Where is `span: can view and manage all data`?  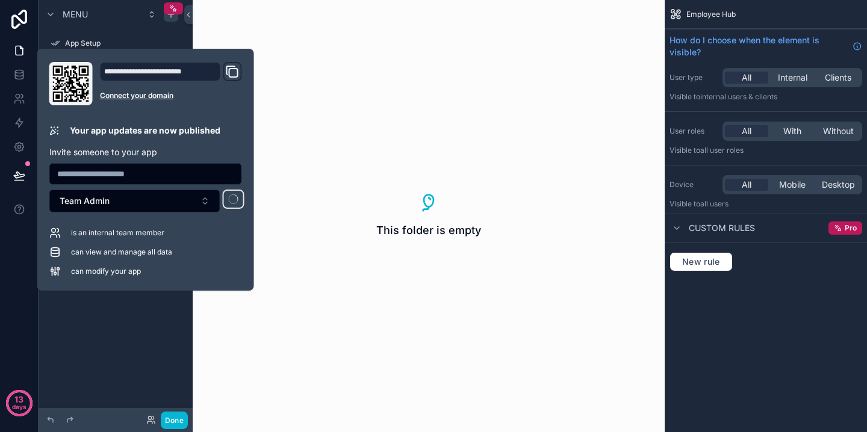
span: can view and manage all data is located at coordinates (122, 252).